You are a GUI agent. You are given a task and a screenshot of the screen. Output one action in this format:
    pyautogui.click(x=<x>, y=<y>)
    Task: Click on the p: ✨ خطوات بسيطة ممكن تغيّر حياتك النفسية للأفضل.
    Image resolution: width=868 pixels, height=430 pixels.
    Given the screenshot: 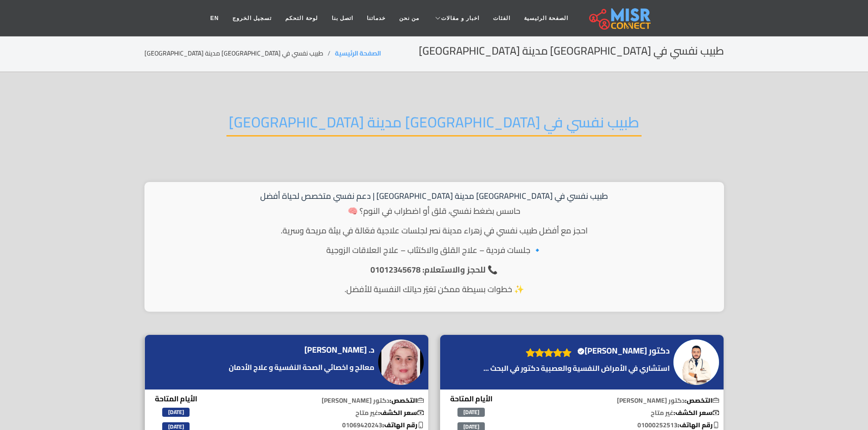 What is the action you would take?
    pyautogui.click(x=434, y=289)
    